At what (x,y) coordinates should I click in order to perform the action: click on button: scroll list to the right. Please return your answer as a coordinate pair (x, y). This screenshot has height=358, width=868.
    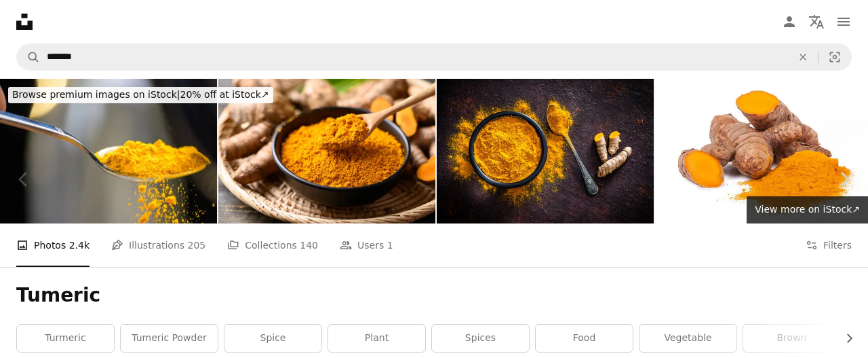
    Looking at the image, I should click on (844, 338).